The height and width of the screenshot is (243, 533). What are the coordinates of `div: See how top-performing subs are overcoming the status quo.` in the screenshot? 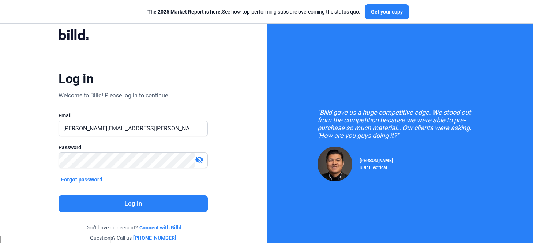 It's located at (254, 12).